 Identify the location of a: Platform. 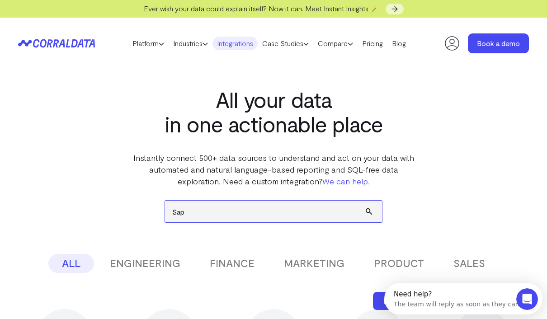
(148, 43).